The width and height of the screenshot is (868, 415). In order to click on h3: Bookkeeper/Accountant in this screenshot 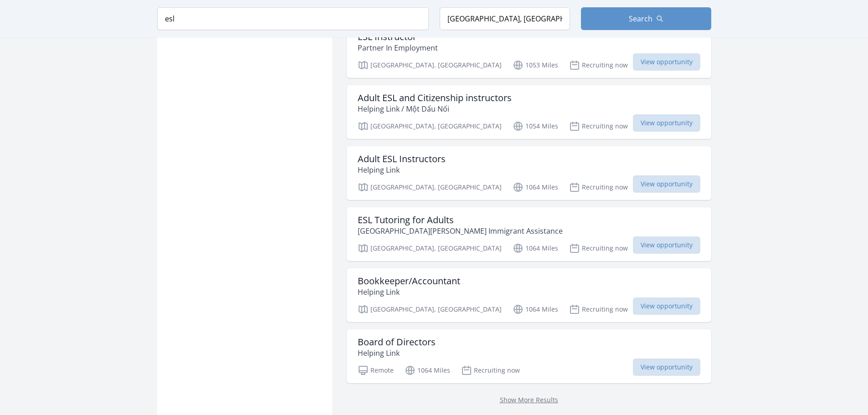, I will do `click(408, 281)`.